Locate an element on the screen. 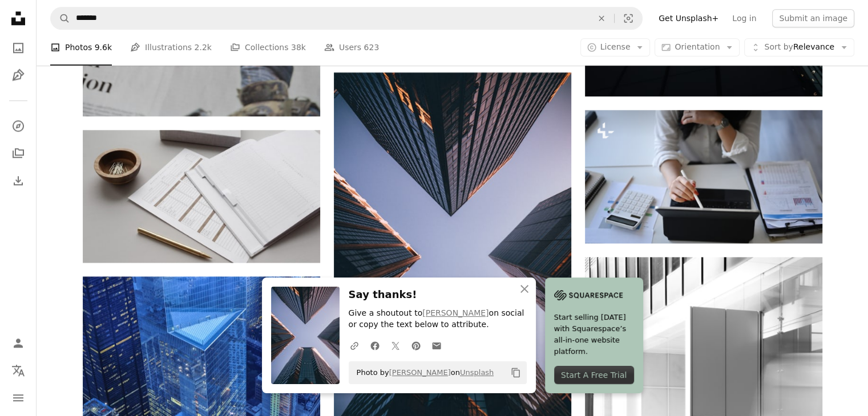 The height and width of the screenshot is (416, 868). button: Search Unsplash is located at coordinates (61, 18).